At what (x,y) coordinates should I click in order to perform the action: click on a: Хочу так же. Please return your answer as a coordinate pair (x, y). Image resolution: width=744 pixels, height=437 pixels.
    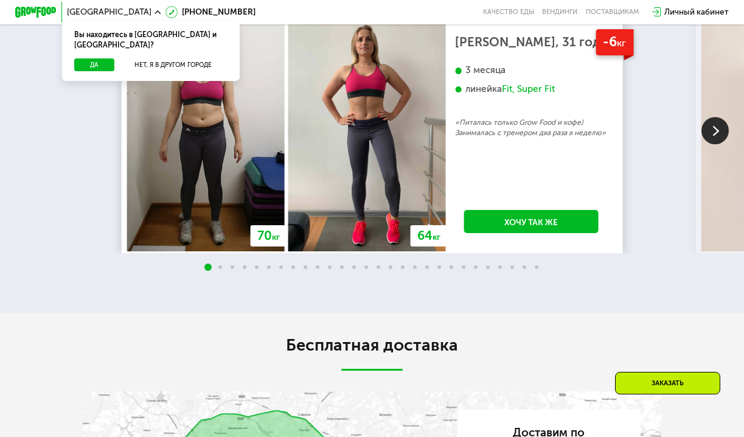
    Looking at the image, I should click on (531, 221).